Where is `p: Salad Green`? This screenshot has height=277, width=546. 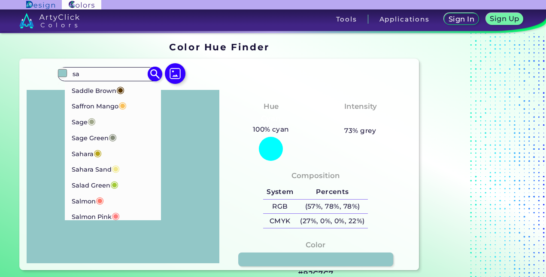 p: Salad Green is located at coordinates (95, 184).